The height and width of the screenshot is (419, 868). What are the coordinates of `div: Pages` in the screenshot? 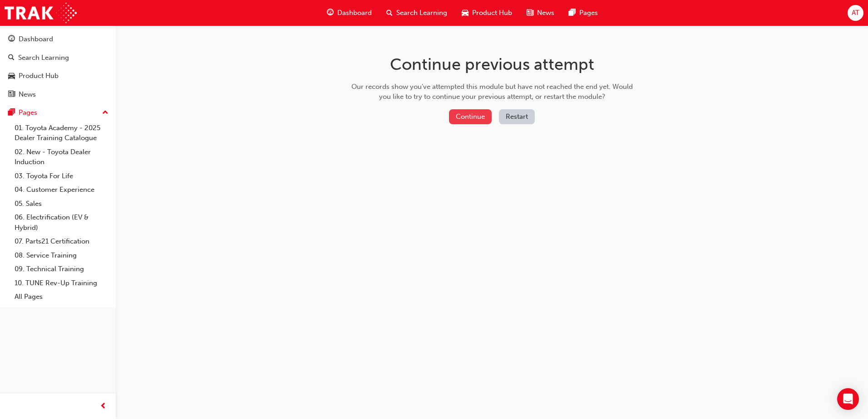 It's located at (28, 112).